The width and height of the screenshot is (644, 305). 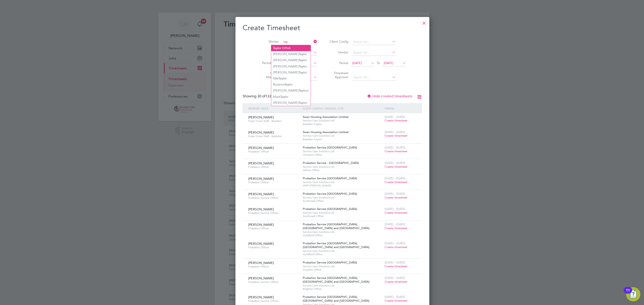 I want to click on label: Site, so click(x=269, y=52).